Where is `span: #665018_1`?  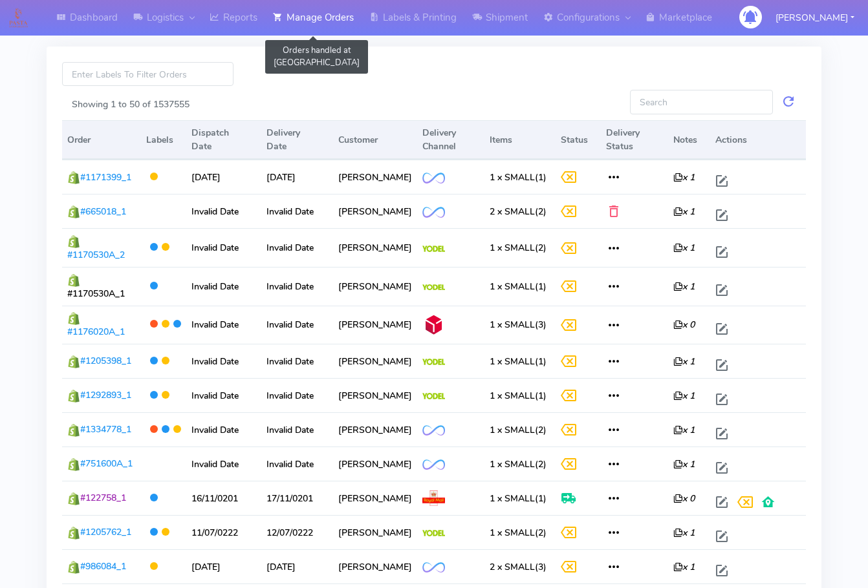
span: #665018_1 is located at coordinates (103, 211).